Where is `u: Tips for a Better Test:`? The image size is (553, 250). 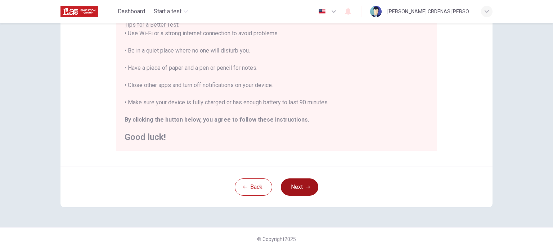 u: Tips for a Better Test: is located at coordinates (152, 24).